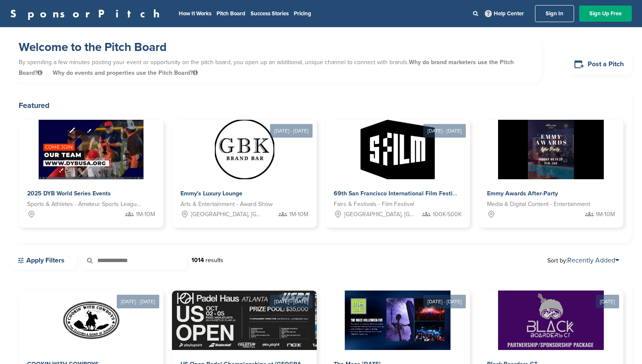 This screenshot has width=642, height=364. What do you see at coordinates (594, 261) in the screenshot?
I see `a: Recently Added` at bounding box center [594, 261].